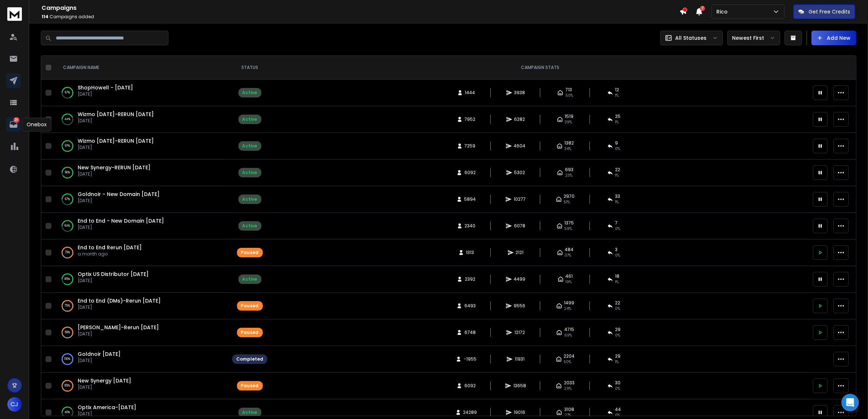  What do you see at coordinates (569, 409) in the screenshot?
I see `span: 3108` at bounding box center [569, 409].